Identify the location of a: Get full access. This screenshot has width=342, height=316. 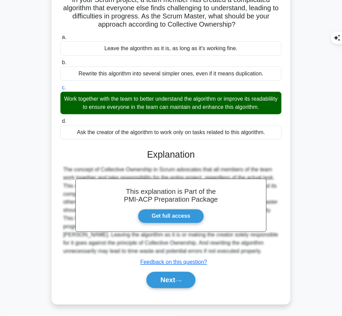
(171, 216).